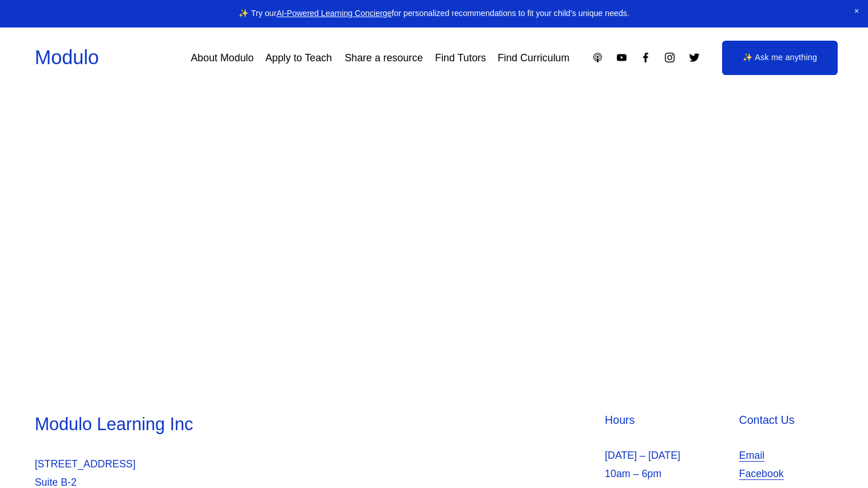  I want to click on h4: Contact Us, so click(786, 420).